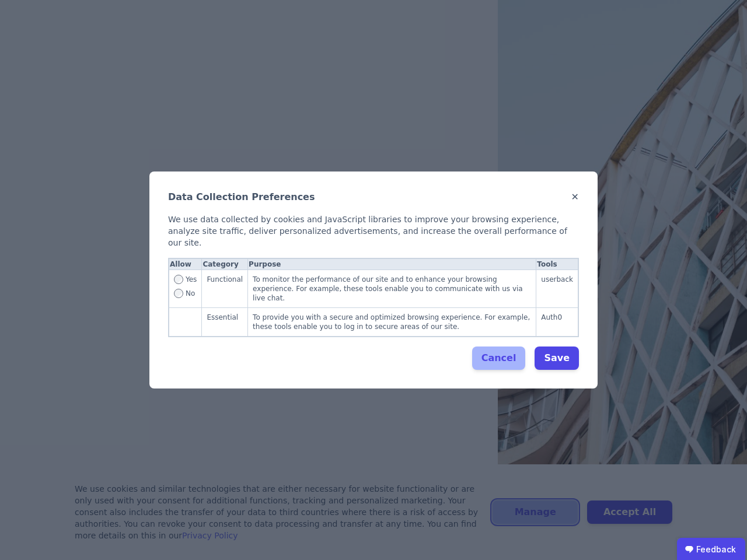 The height and width of the screenshot is (560, 747). I want to click on td: userback, so click(558, 288).